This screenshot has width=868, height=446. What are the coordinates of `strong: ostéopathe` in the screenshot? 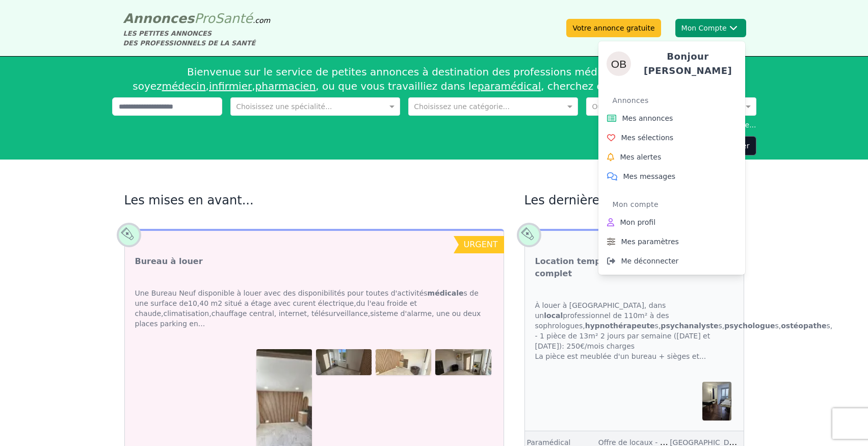 It's located at (804, 326).